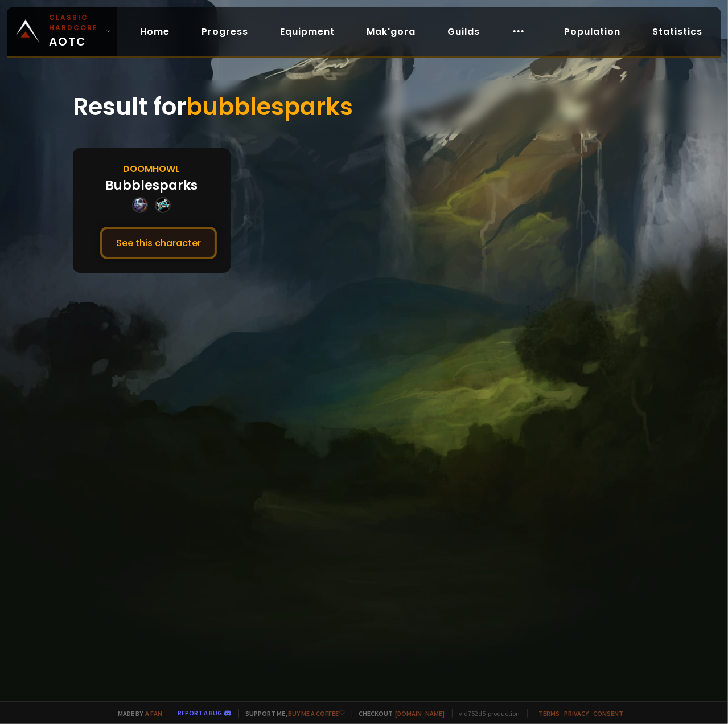 This screenshot has height=724, width=728. Describe the element at coordinates (576, 713) in the screenshot. I see `a: Privacy` at that location.